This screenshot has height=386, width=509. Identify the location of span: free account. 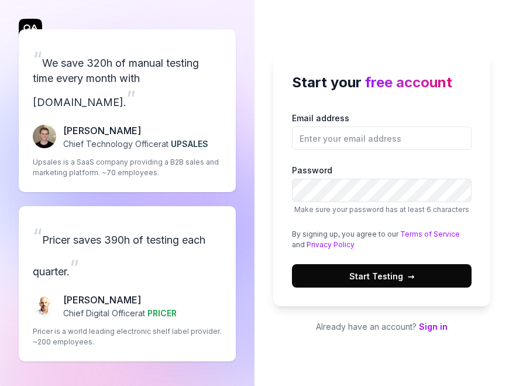
(408, 82).